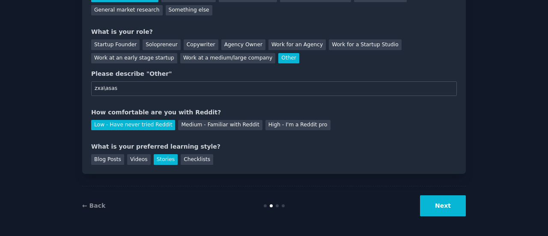 This screenshot has width=548, height=236. I want to click on div: Work for an Agency, so click(297, 44).